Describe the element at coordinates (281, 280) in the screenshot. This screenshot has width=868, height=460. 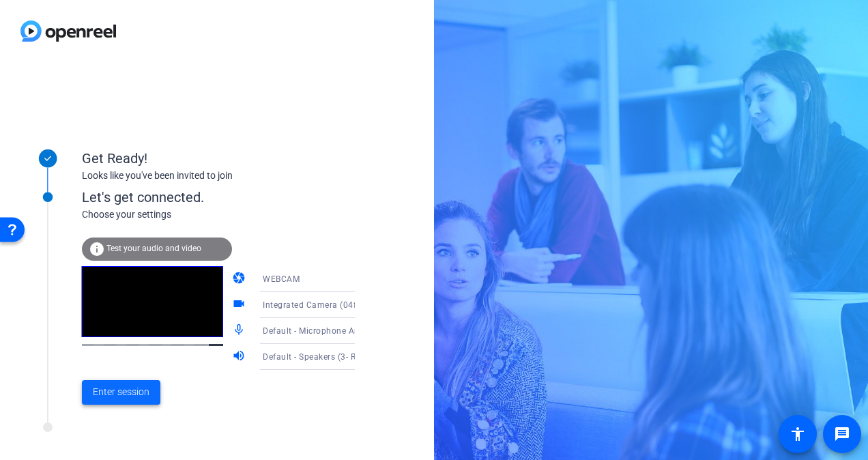
I see `span: WEBCAM` at that location.